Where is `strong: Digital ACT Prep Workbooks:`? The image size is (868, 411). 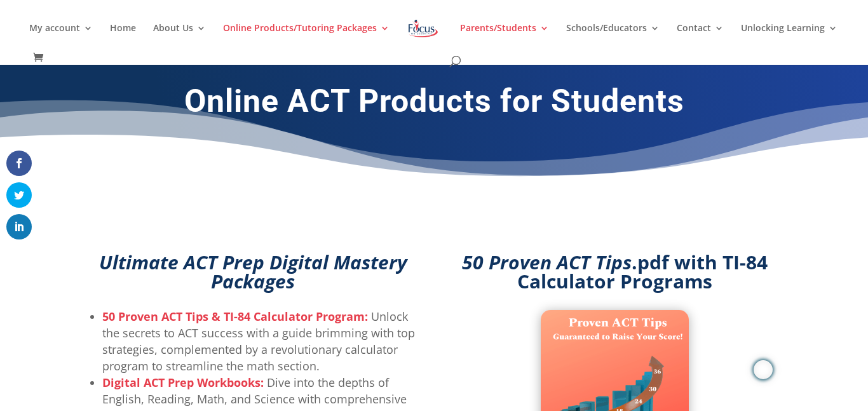 strong: Digital ACT Prep Workbooks: is located at coordinates (183, 383).